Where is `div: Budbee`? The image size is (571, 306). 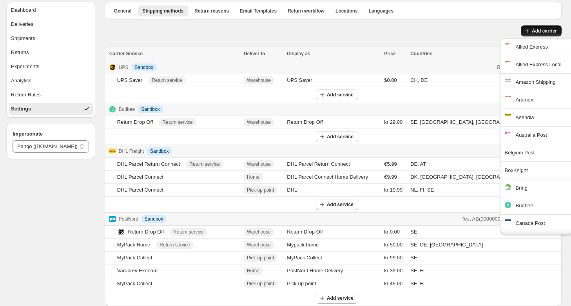 div: Budbee is located at coordinates (542, 206).